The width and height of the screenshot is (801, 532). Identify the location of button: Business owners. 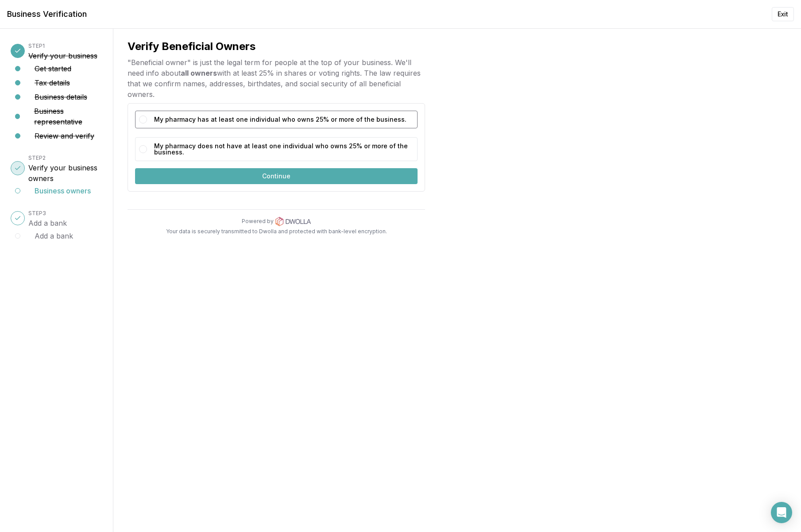
(62, 191).